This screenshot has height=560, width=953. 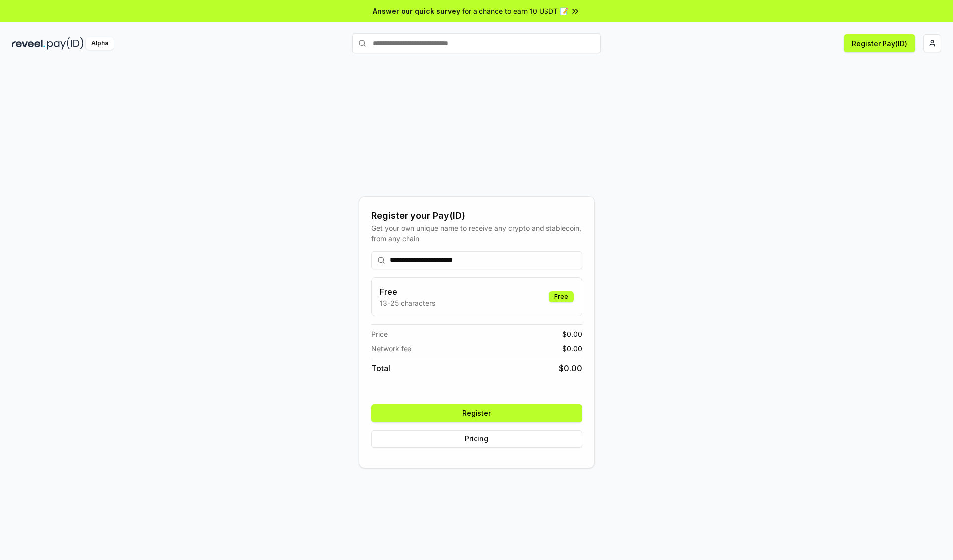 I want to click on img: pay_id, so click(x=65, y=43).